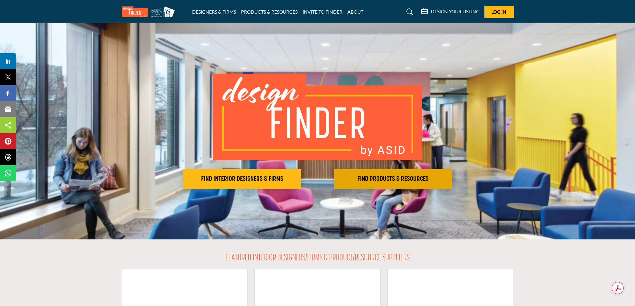  Describe the element at coordinates (455, 12) in the screenshot. I see `h5: DESIGN YOUR LISTING` at that location.